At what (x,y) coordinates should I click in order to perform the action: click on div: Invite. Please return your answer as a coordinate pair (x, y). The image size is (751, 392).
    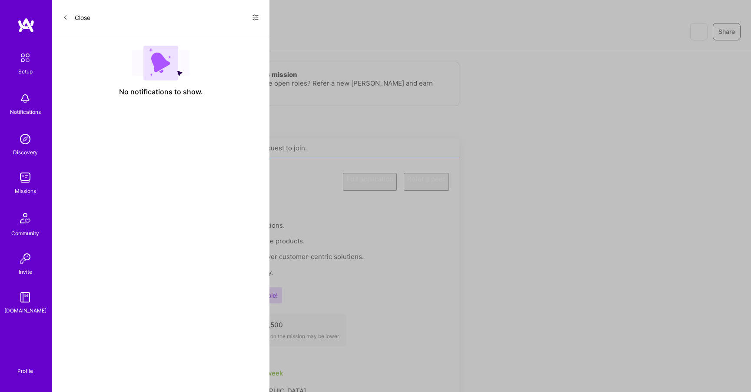
    Looking at the image, I should click on (25, 272).